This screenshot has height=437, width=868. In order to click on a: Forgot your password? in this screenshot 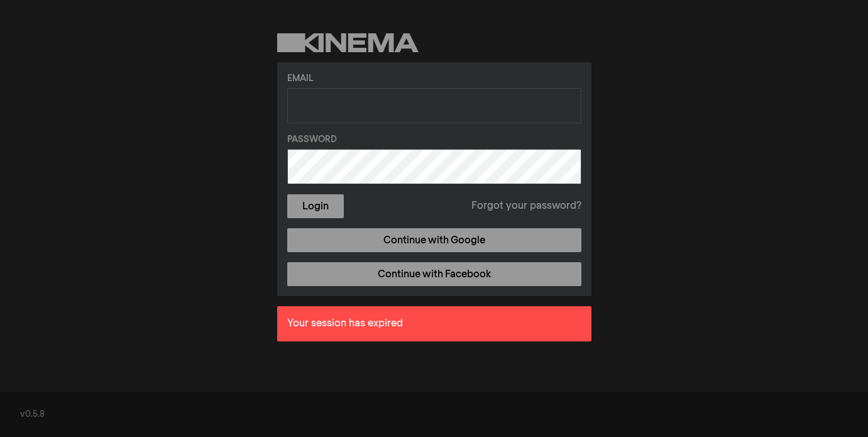, I will do `click(527, 206)`.